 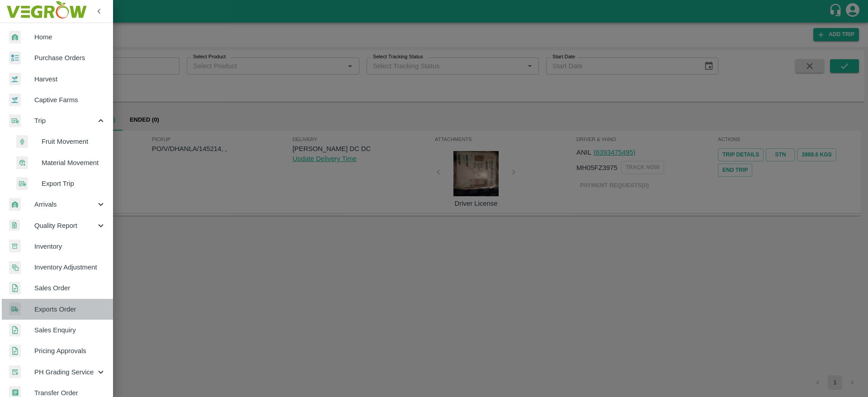 What do you see at coordinates (60, 142) in the screenshot?
I see `a: fruitFruit Movement` at bounding box center [60, 142].